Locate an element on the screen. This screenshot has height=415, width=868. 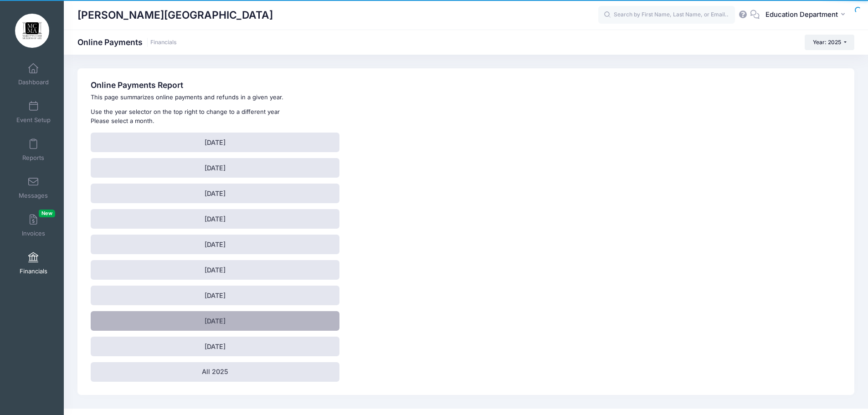
a: Event Setup is located at coordinates (34, 112).